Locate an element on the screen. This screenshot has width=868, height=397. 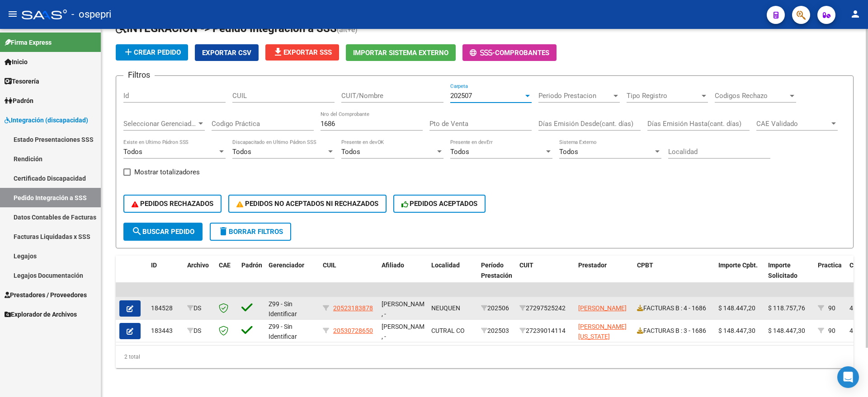
button: PEDIDOS NO ACEPTADOS NI RECHAZADOS is located at coordinates (308, 204).